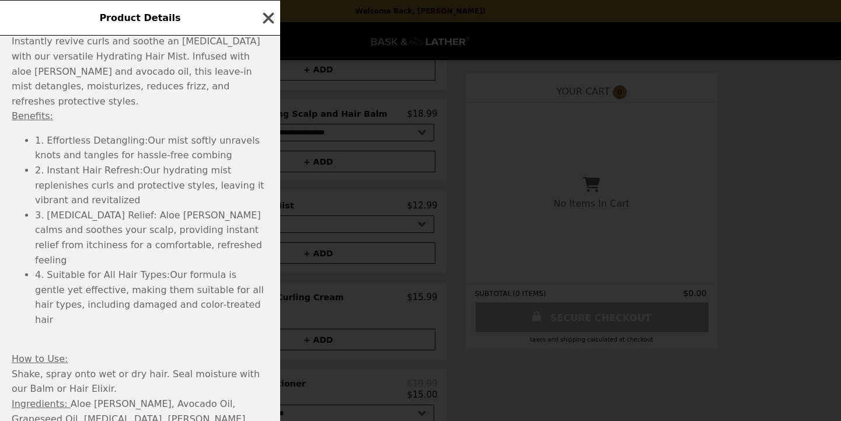 The width and height of the screenshot is (841, 421). Describe the element at coordinates (140, 18) in the screenshot. I see `span: Product Details` at that location.